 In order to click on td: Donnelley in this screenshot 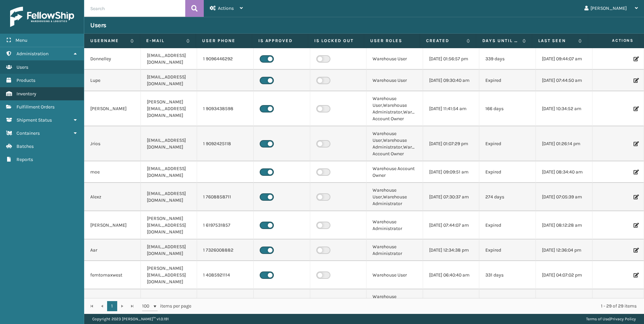, I will do `click(113, 59)`.